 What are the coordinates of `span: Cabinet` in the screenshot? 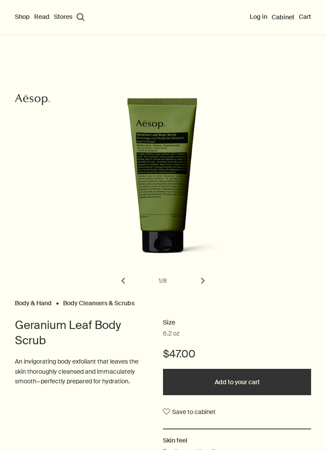 It's located at (283, 17).